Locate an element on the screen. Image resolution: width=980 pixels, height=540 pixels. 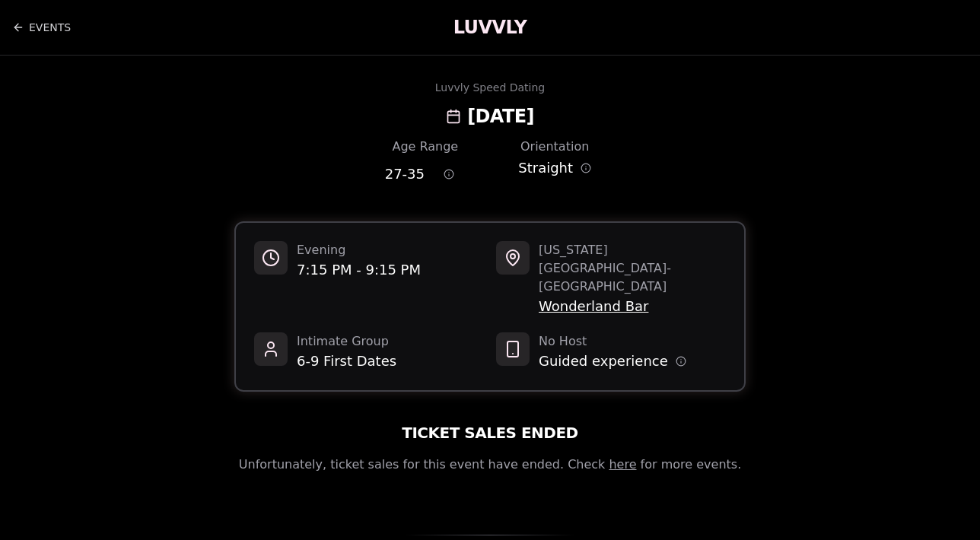
div: Luvvly Speed Dating is located at coordinates (490, 87).